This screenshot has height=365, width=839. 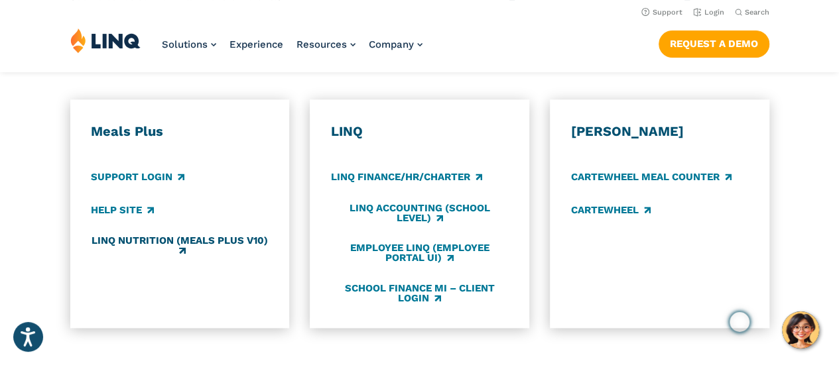 I want to click on a: Resources, so click(x=326, y=44).